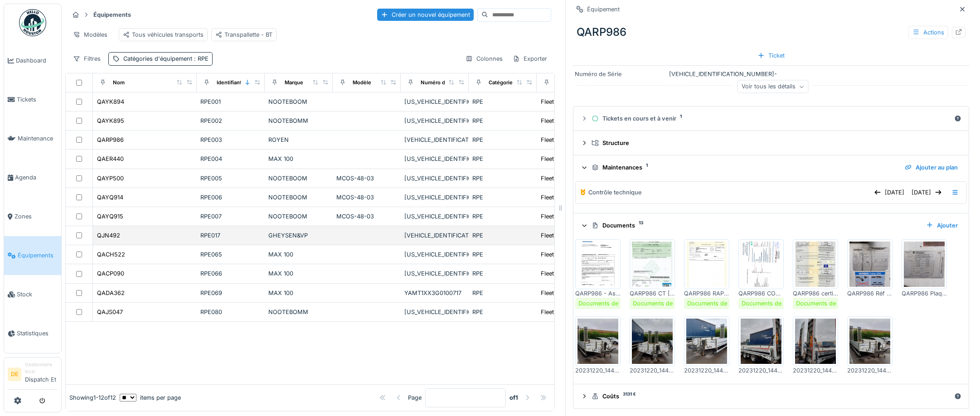 The width and height of the screenshot is (980, 416). What do you see at coordinates (231, 254) in the screenshot?
I see `div: RPE065` at bounding box center [231, 254].